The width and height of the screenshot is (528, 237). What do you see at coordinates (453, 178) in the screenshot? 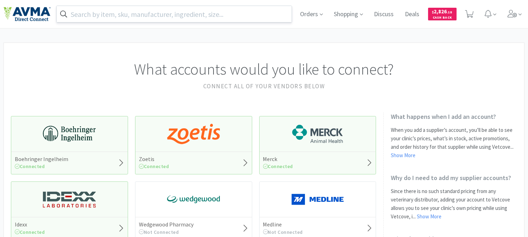
I see `h2: Why do I need to add my supplier accounts?` at bounding box center [453, 178].